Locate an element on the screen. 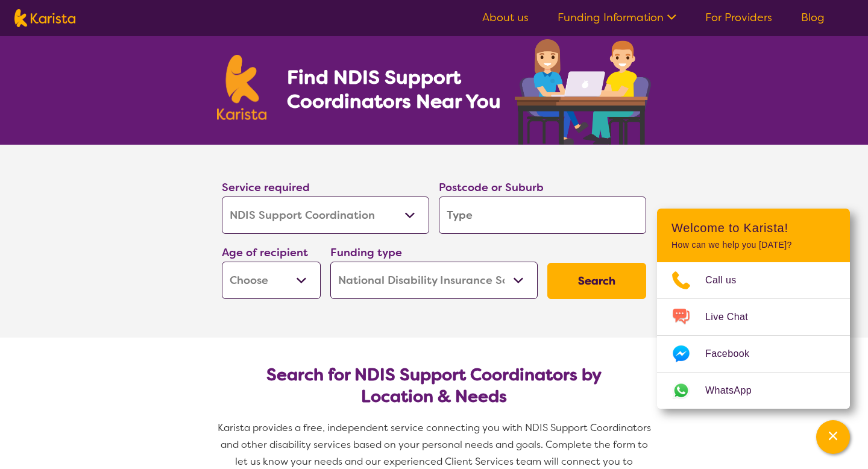 This screenshot has width=868, height=469. a: About us is located at coordinates (505, 17).